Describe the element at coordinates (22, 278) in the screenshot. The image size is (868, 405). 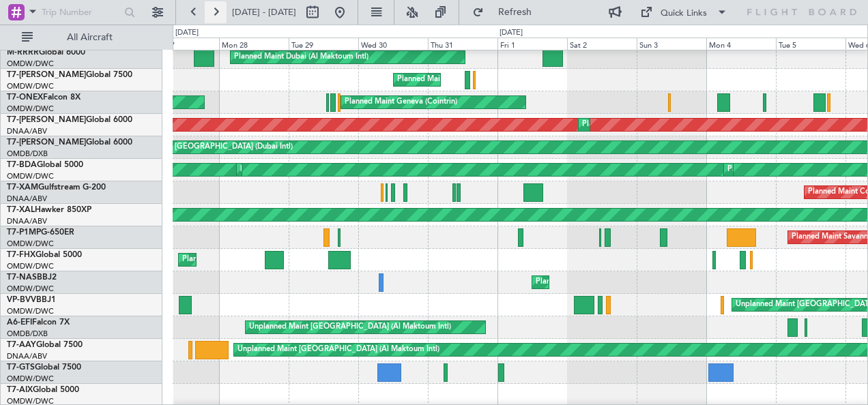
I see `span: T7-NAS` at that location.